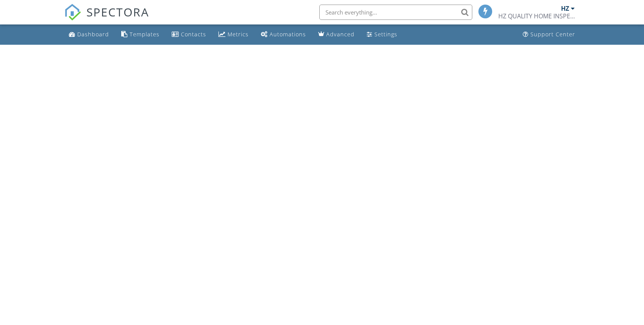 This screenshot has width=644, height=325. Describe the element at coordinates (549, 34) in the screenshot. I see `a: Support Center` at that location.